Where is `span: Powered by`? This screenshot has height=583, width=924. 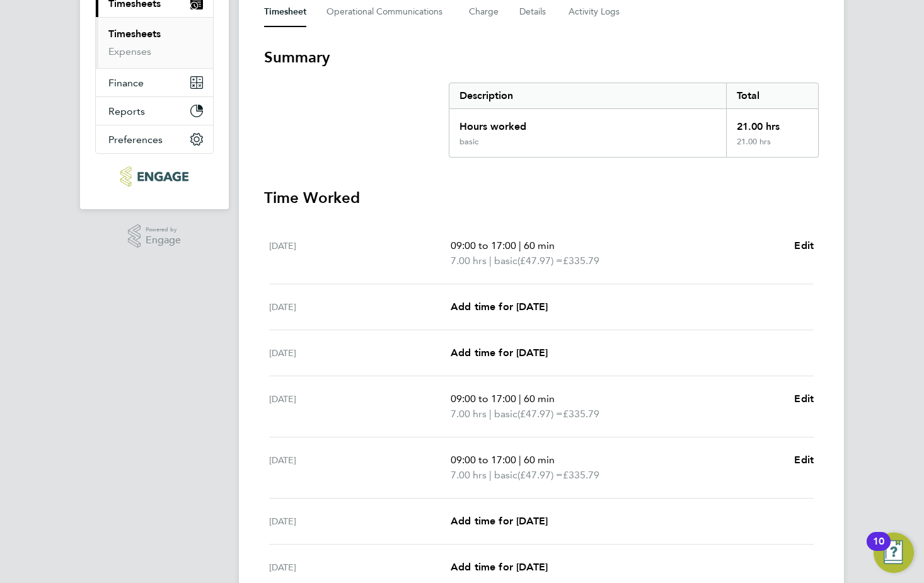 span: Powered by is located at coordinates (163, 229).